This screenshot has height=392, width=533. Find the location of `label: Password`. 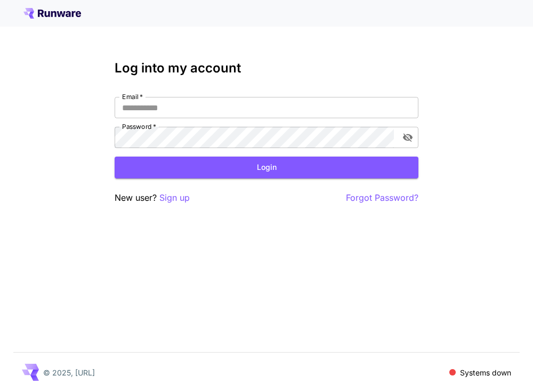

label: Password is located at coordinates (139, 127).